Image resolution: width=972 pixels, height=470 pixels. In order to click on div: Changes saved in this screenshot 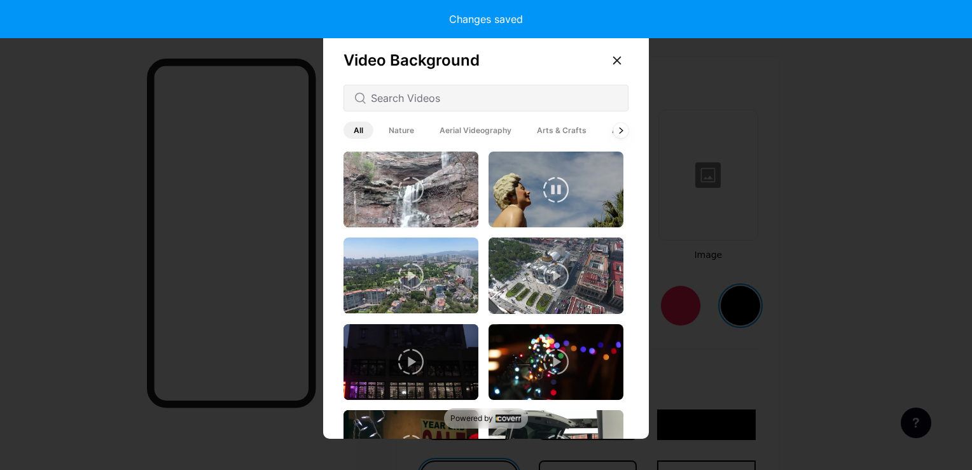, I will do `click(486, 19)`.